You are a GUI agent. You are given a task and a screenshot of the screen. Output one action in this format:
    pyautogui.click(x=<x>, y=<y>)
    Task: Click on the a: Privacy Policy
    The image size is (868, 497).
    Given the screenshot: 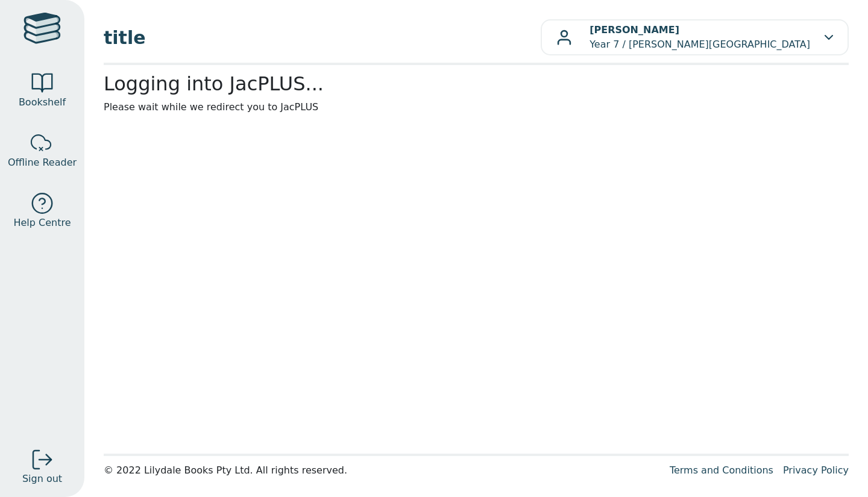 What is the action you would take?
    pyautogui.click(x=815, y=470)
    